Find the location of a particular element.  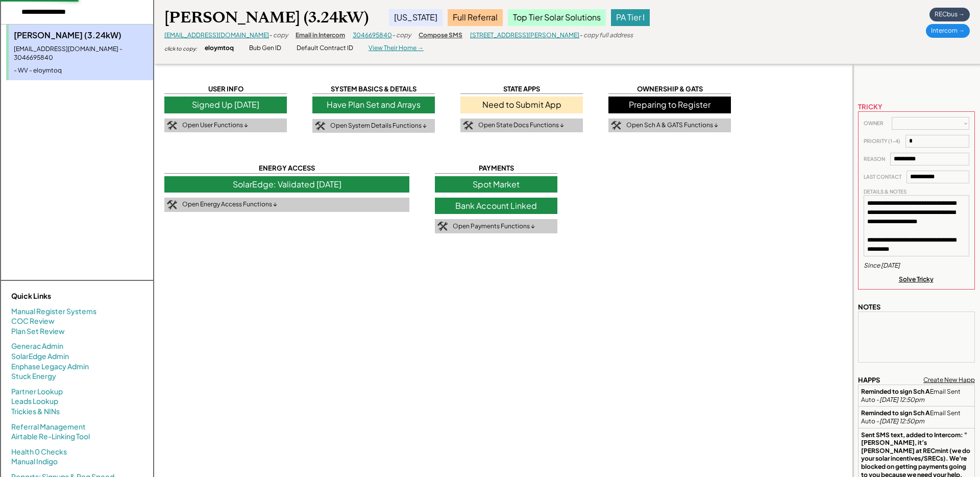

div: Have Plan Set and Arrays is located at coordinates (374, 105).